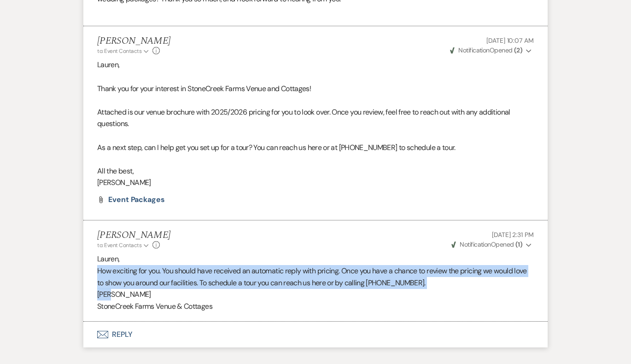 The width and height of the screenshot is (631, 364). I want to click on button: NotificationOpened (2), so click(491, 50).